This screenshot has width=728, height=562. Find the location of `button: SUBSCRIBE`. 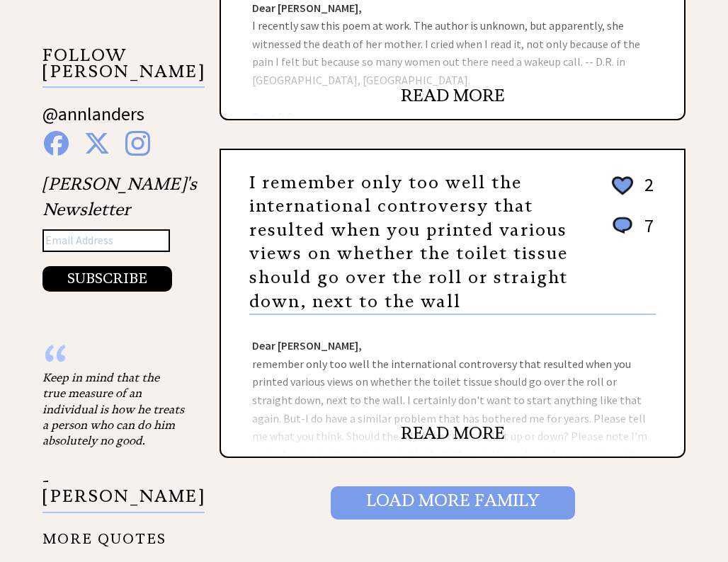

button: SUBSCRIBE is located at coordinates (107, 279).